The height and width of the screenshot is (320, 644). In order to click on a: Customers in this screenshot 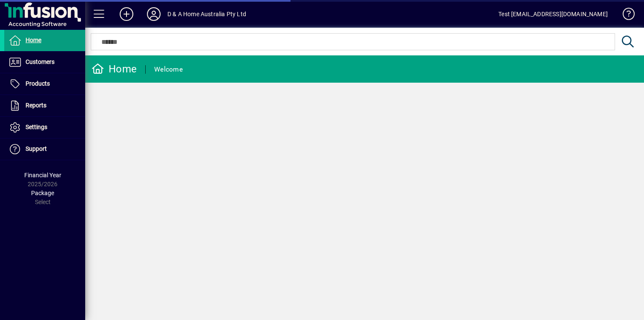, I will do `click(45, 62)`.